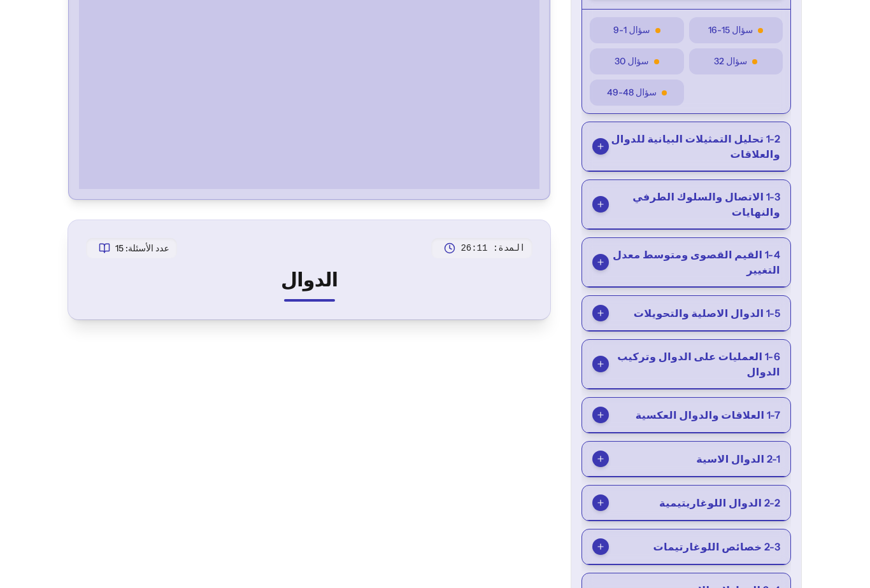 The width and height of the screenshot is (870, 588). What do you see at coordinates (738, 460) in the screenshot?
I see `span: 2-1 الدوال الاسية` at bounding box center [738, 460].